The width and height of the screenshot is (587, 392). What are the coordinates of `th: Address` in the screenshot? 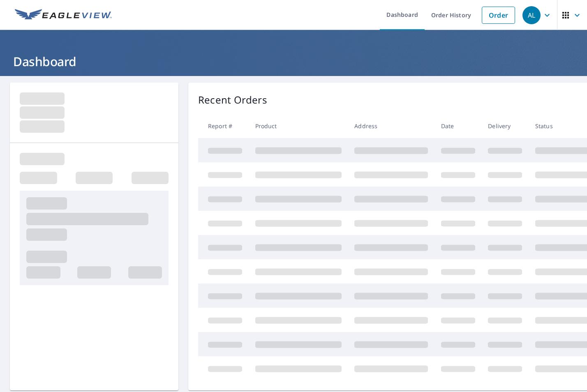 It's located at (391, 126).